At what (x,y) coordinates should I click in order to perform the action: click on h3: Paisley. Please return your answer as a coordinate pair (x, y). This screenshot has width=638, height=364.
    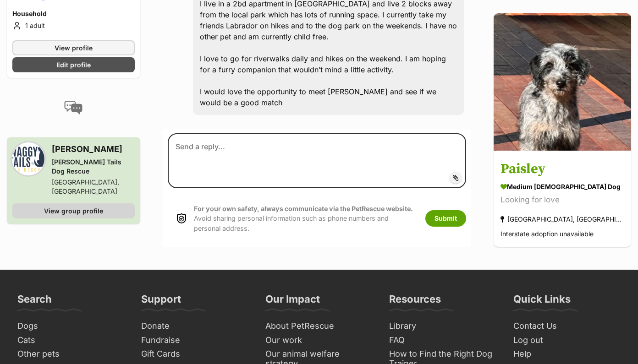
    Looking at the image, I should click on (562, 169).